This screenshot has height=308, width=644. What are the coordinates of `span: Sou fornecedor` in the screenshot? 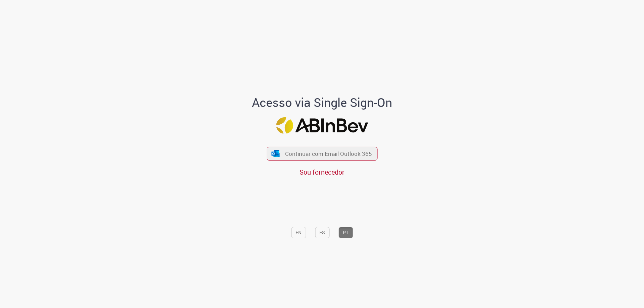 It's located at (322, 172).